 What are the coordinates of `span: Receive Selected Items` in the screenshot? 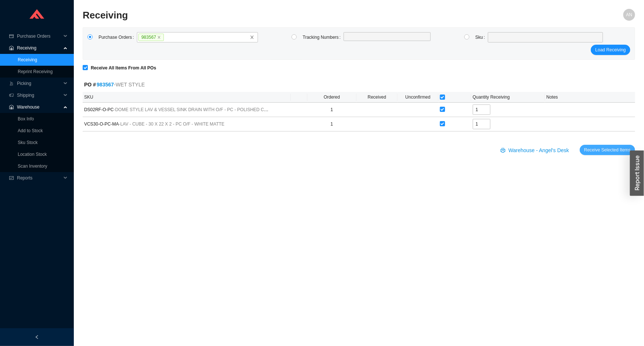 It's located at (607, 150).